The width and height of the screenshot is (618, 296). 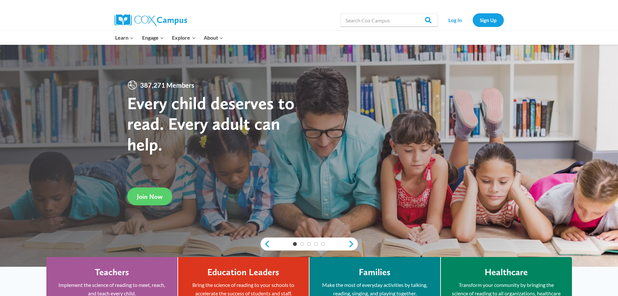 What do you see at coordinates (353, 244) in the screenshot?
I see `a: next` at bounding box center [353, 244].